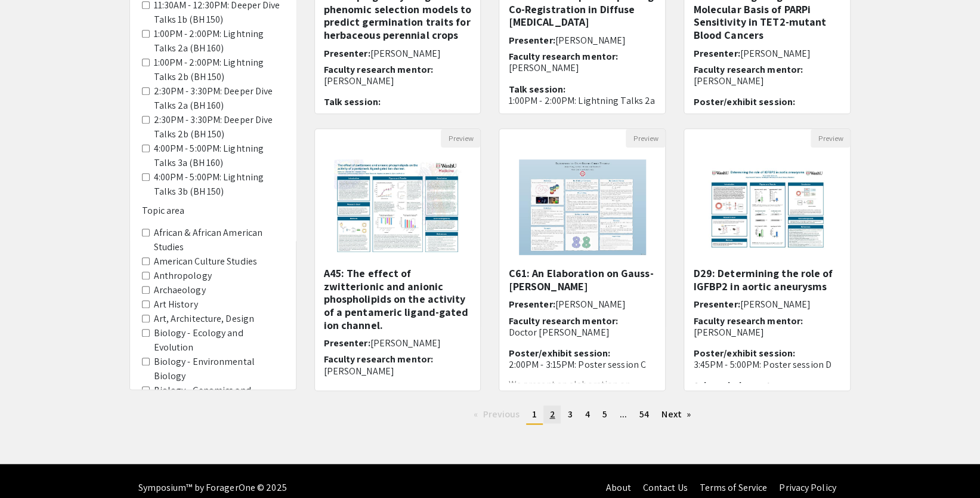 The width and height of the screenshot is (980, 498). Describe the element at coordinates (183, 276) in the screenshot. I see `label: Anthropology` at that location.